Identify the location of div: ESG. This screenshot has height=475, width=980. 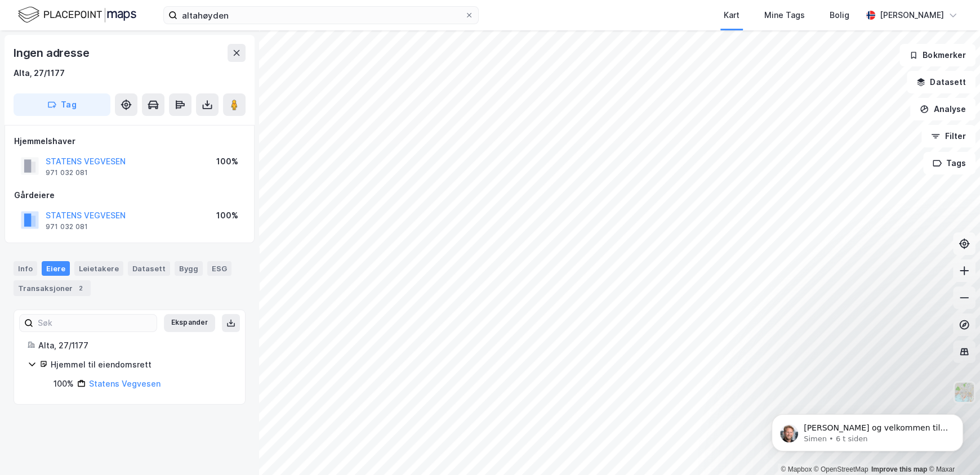
(219, 269).